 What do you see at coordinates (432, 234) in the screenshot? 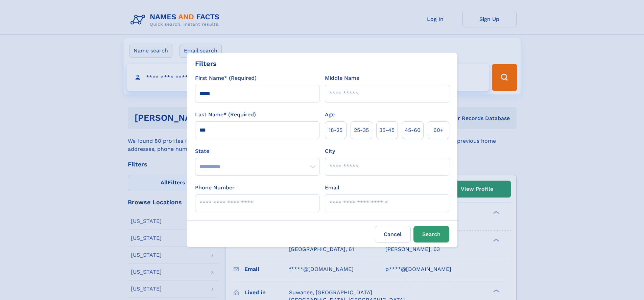
I see `button: Search` at bounding box center [432, 234].